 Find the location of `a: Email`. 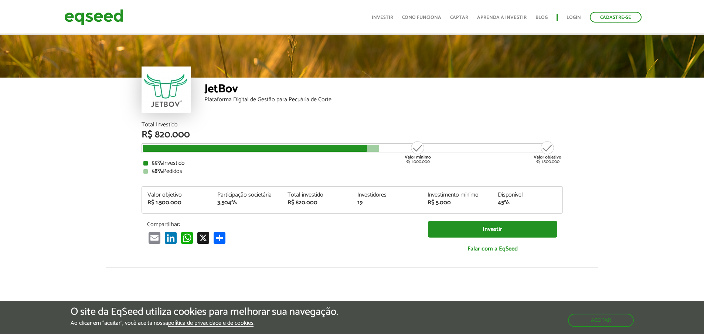

a: Email is located at coordinates (155, 238).